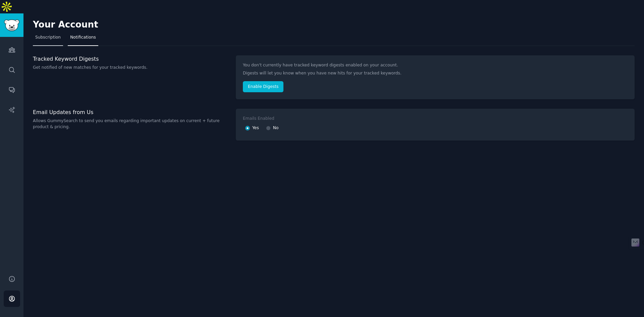  I want to click on span: Subscription, so click(48, 37).